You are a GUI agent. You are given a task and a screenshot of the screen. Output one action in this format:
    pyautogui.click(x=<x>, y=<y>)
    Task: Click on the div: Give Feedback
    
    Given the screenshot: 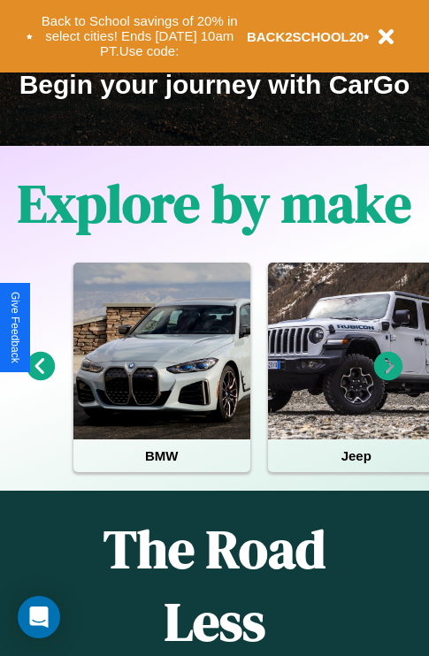 What is the action you would take?
    pyautogui.click(x=15, y=327)
    